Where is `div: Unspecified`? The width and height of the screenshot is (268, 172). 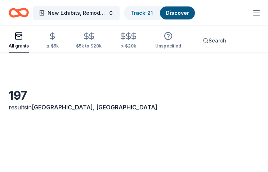 div: Unspecified is located at coordinates (168, 46).